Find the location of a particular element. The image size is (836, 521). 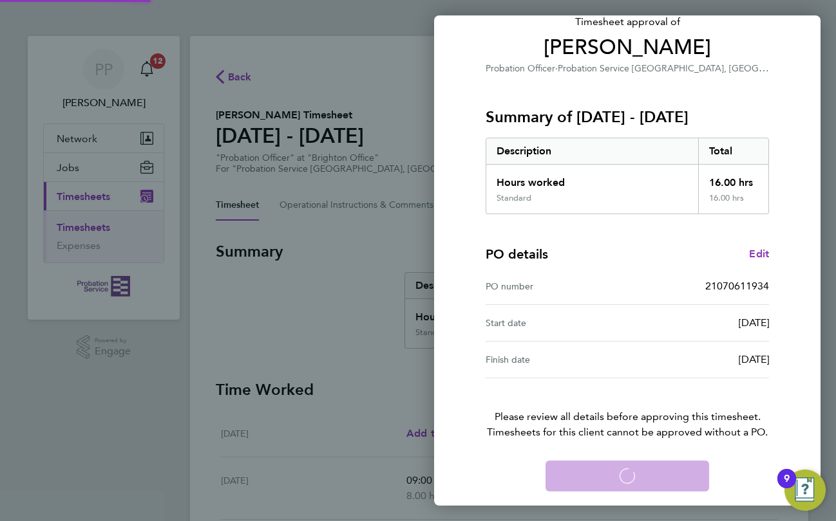

button: Open Resource Center, 9 new notifications is located at coordinates (805, 491).